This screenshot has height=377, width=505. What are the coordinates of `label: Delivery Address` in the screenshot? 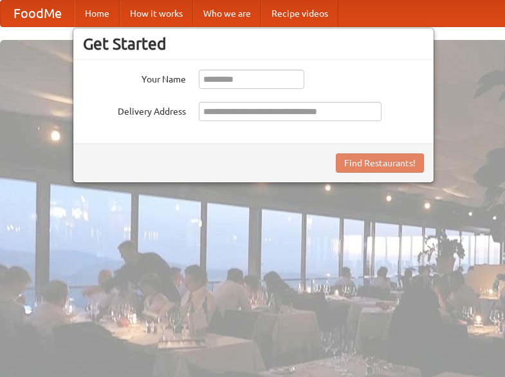 It's located at (135, 109).